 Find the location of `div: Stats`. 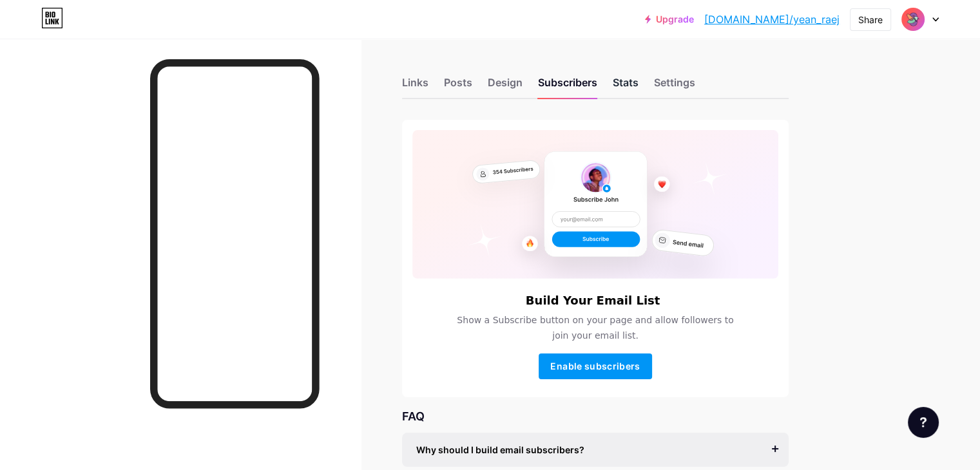

div: Stats is located at coordinates (626, 86).